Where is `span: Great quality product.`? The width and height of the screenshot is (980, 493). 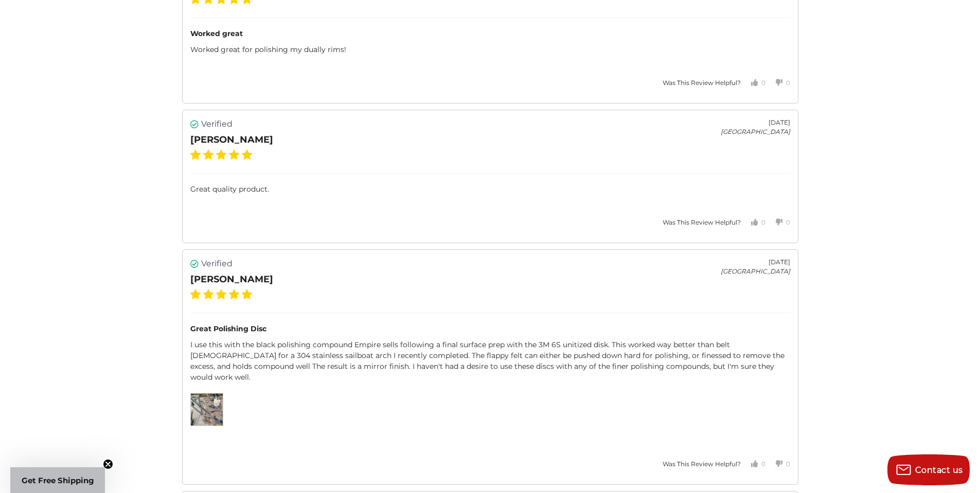 span: Great quality product. is located at coordinates (229, 189).